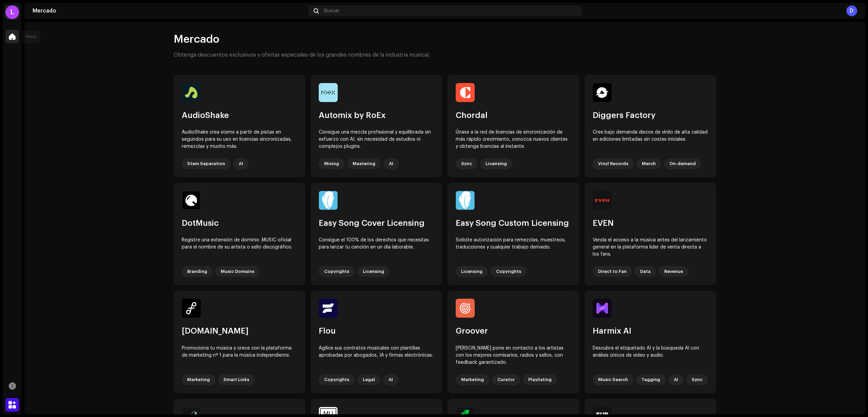 This screenshot has width=868, height=417. I want to click on div: Groover, so click(513, 331).